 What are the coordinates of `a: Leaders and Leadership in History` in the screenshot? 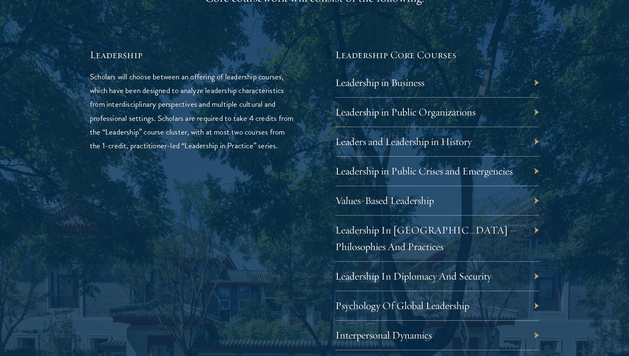 It's located at (403, 141).